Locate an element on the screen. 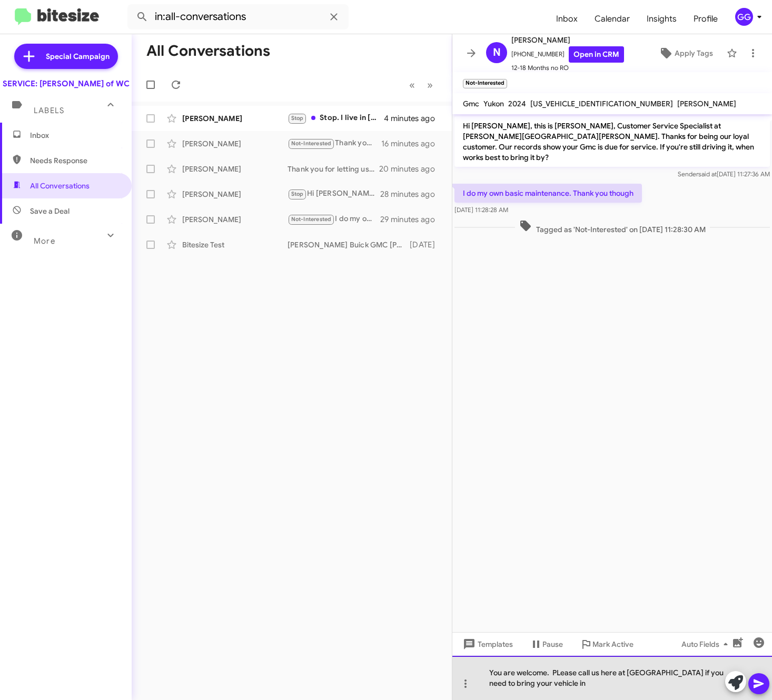 The width and height of the screenshot is (772, 700). div: 20 minutes ago is located at coordinates (412, 169).